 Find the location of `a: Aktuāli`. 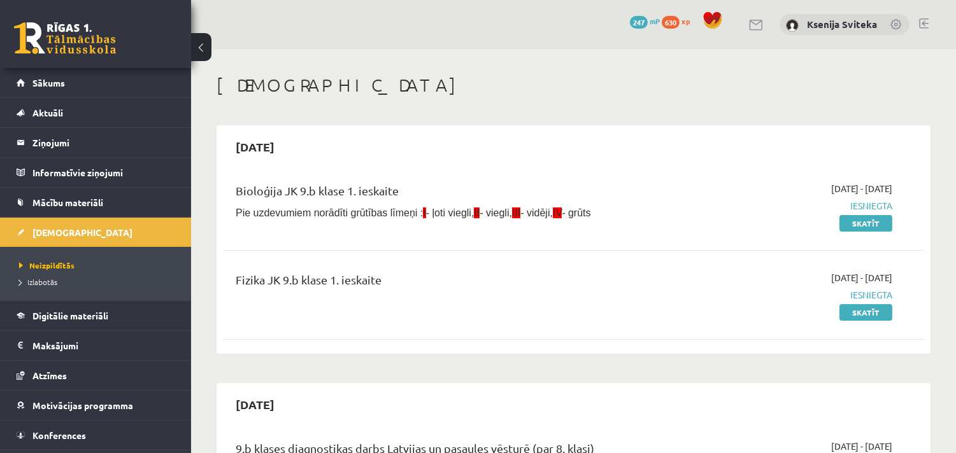

a: Aktuāli is located at coordinates (96, 113).